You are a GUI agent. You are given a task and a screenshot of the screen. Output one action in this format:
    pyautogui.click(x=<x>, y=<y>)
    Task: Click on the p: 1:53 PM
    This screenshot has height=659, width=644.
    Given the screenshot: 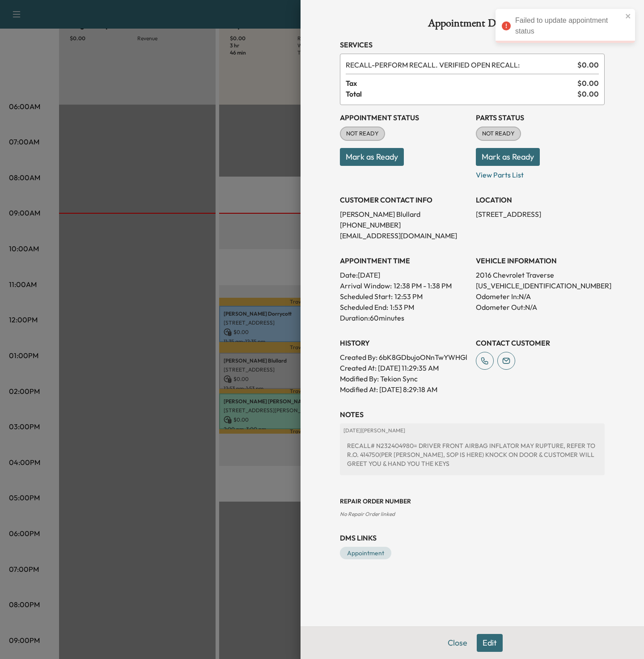 What is the action you would take?
    pyautogui.click(x=402, y=308)
    